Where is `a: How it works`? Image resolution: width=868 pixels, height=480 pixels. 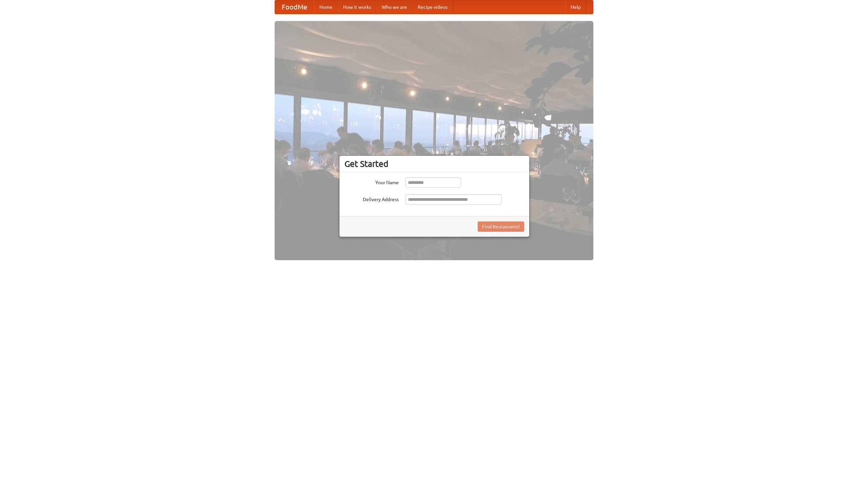 a: How it works is located at coordinates (357, 7).